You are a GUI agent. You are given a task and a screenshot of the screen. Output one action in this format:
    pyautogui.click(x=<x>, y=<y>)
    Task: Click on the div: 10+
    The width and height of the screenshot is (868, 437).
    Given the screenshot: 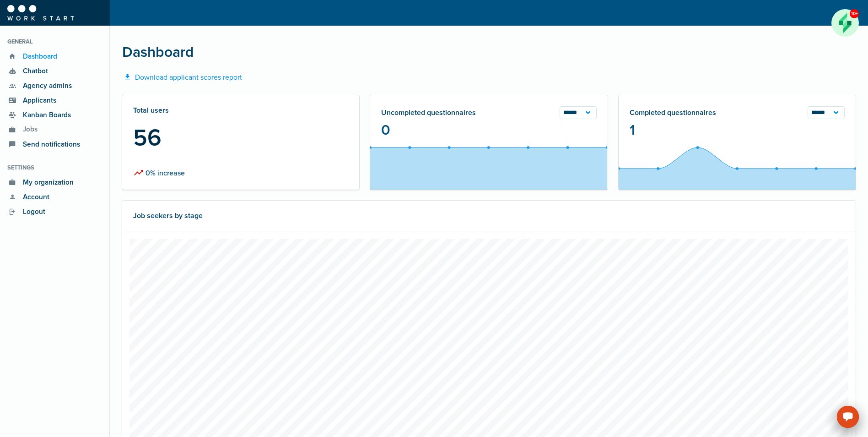 What is the action you would take?
    pyautogui.click(x=854, y=13)
    